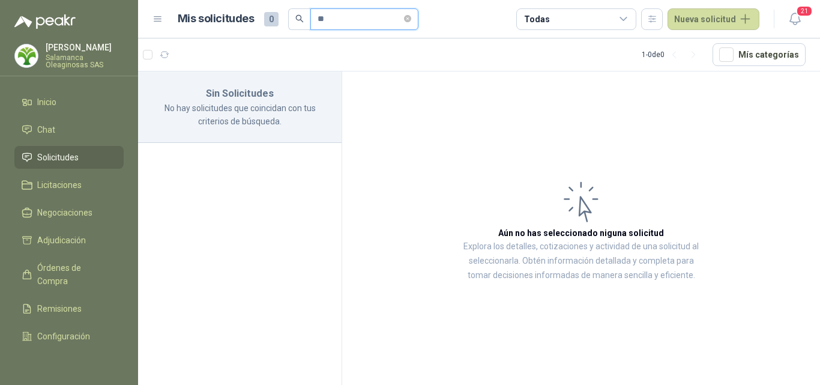 The height and width of the screenshot is (385, 820). I want to click on span: Órdenes de Compra, so click(74, 274).